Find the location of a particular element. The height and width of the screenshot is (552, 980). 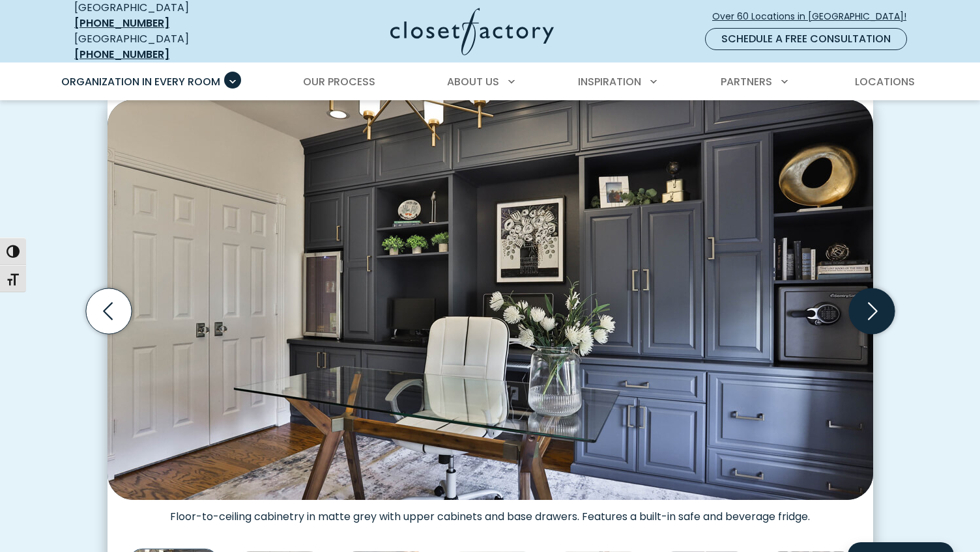

span: About Us is located at coordinates (473, 81).